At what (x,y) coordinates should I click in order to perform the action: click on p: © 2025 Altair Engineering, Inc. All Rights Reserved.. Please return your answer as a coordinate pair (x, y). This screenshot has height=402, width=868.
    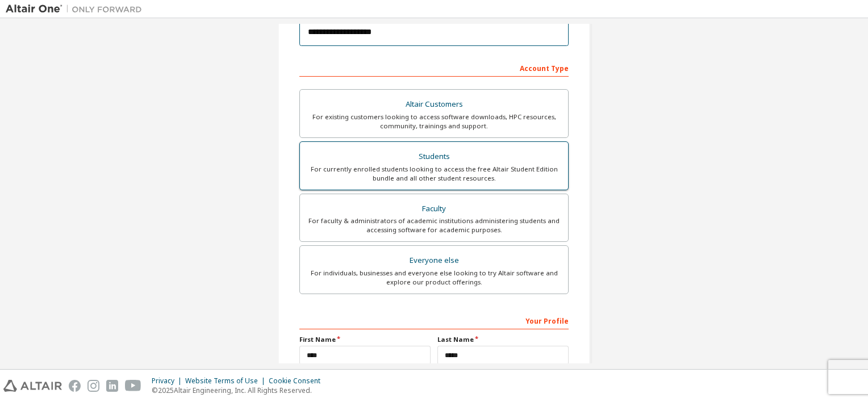
    Looking at the image, I should click on (239, 390).